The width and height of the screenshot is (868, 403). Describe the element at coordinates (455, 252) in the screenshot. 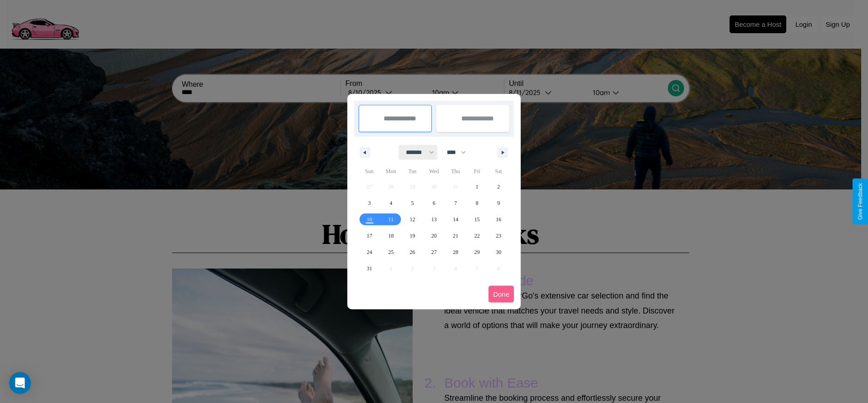

I see `button: 28` at that location.